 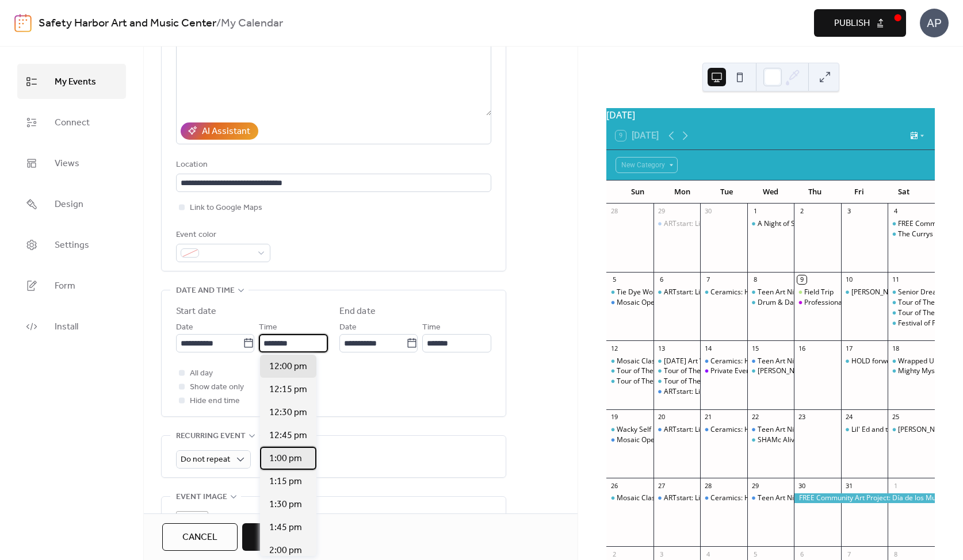 I want to click on a: Connect, so click(x=72, y=122).